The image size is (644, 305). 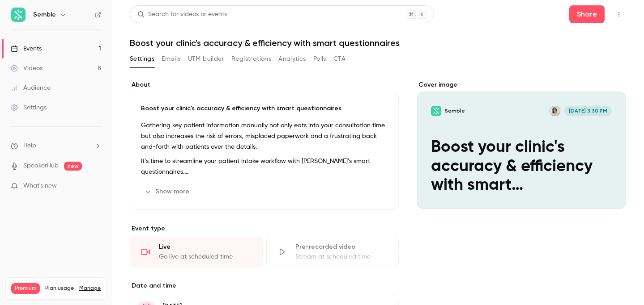 I want to click on div: Search for videos or events, so click(x=182, y=14).